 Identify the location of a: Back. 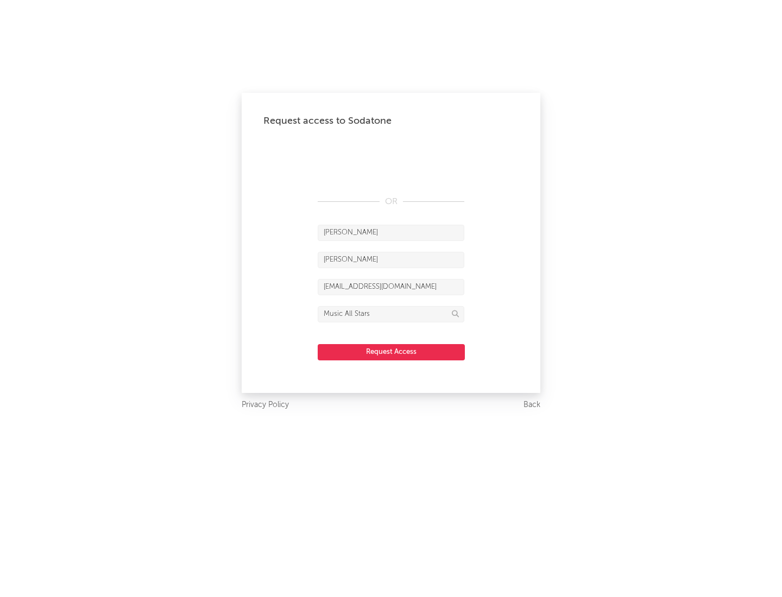
(532, 405).